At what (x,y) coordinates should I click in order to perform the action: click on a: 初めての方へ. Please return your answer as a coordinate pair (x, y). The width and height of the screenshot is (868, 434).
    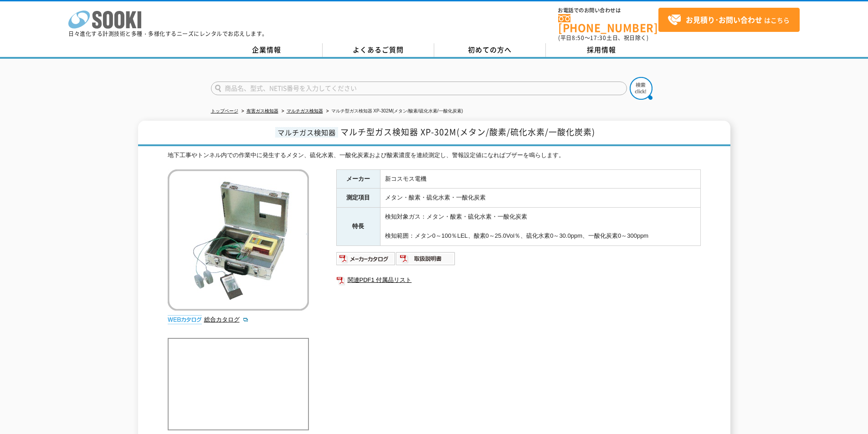
    Looking at the image, I should click on (490, 50).